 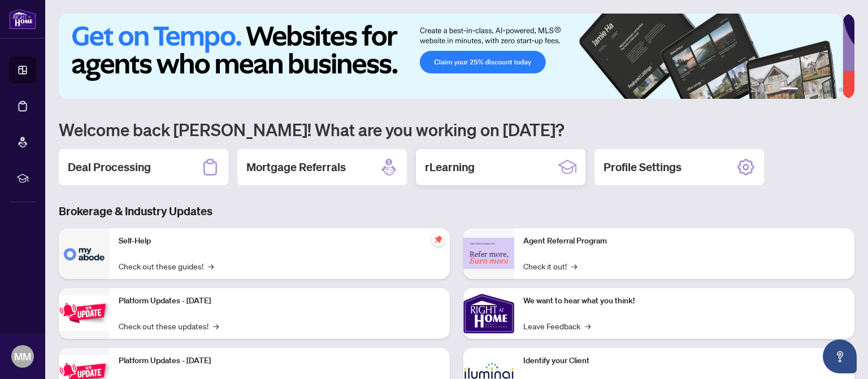 I want to click on h2: Profile Settings, so click(x=643, y=167).